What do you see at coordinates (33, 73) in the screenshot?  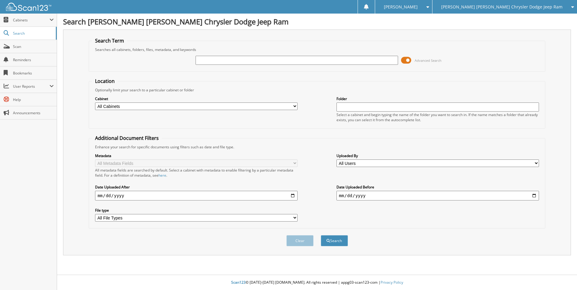 I see `span: Bookmarks` at bounding box center [33, 73].